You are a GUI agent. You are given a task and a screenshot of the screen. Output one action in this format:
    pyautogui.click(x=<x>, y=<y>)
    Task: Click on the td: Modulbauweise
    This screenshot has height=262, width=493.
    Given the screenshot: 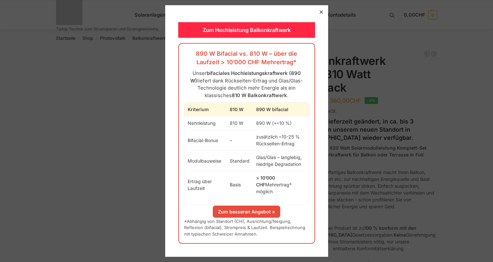 What is the action you would take?
    pyautogui.click(x=206, y=161)
    